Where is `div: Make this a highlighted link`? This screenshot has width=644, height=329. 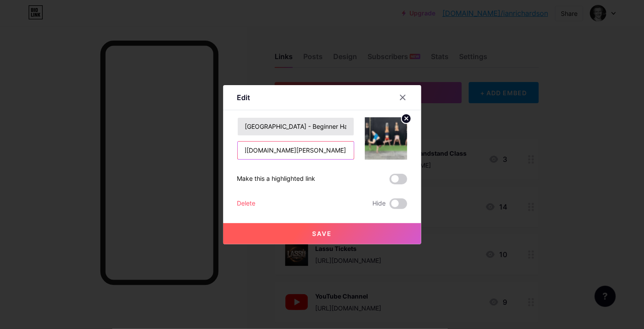
div: Make this a highlighted link is located at coordinates (276, 179).